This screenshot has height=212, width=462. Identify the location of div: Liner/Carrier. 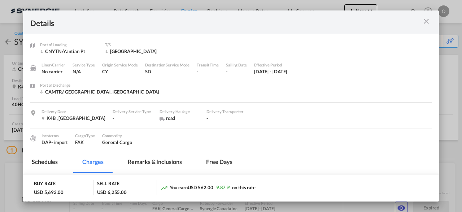
(53, 65).